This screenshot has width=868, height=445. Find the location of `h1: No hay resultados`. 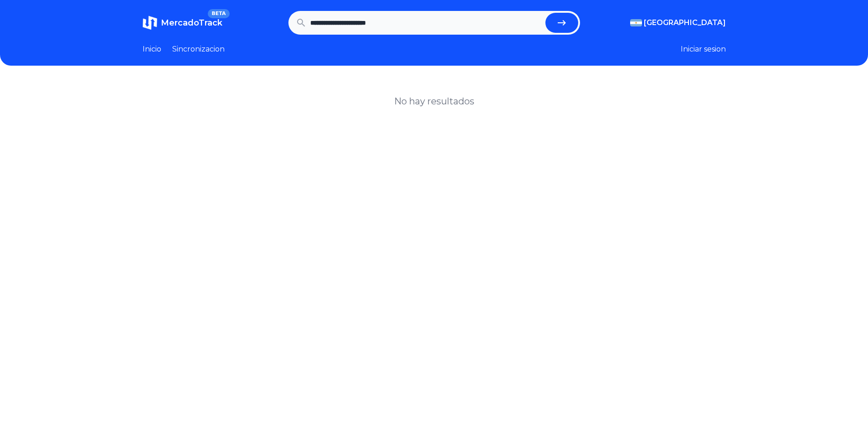

h1: No hay resultados is located at coordinates (434, 101).